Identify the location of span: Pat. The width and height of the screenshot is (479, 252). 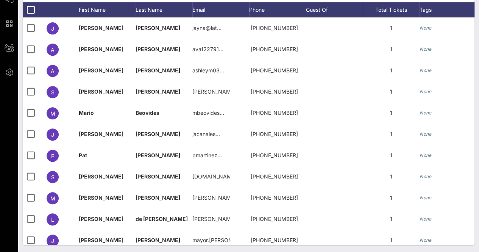
(83, 155).